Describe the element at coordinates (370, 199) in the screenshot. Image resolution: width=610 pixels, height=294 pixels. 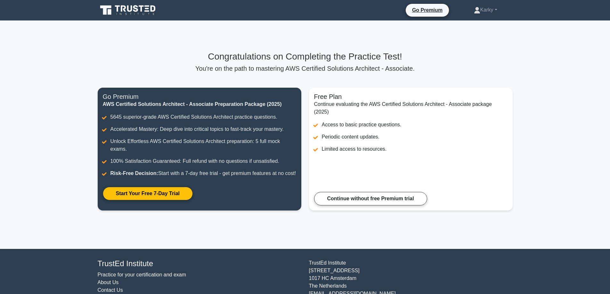
I see `a: Continue without free Premium trial` at that location.